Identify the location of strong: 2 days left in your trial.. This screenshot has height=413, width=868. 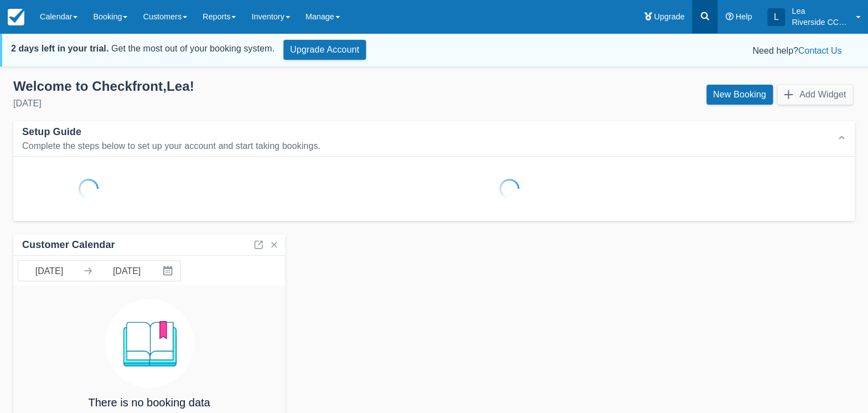
(60, 48).